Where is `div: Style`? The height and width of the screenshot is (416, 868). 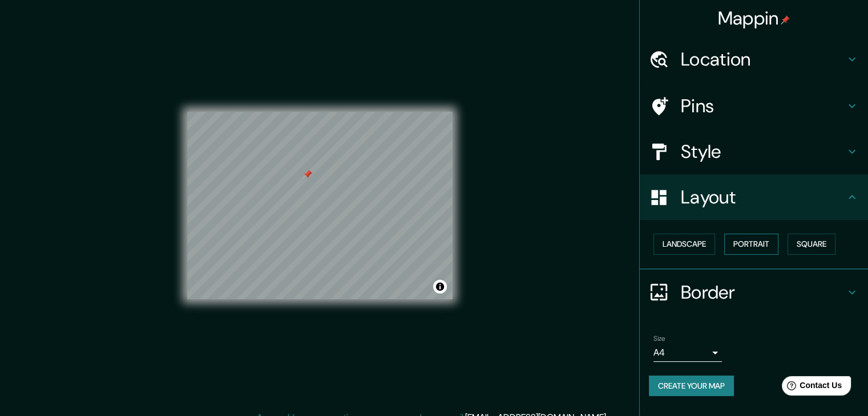 div: Style is located at coordinates (754, 152).